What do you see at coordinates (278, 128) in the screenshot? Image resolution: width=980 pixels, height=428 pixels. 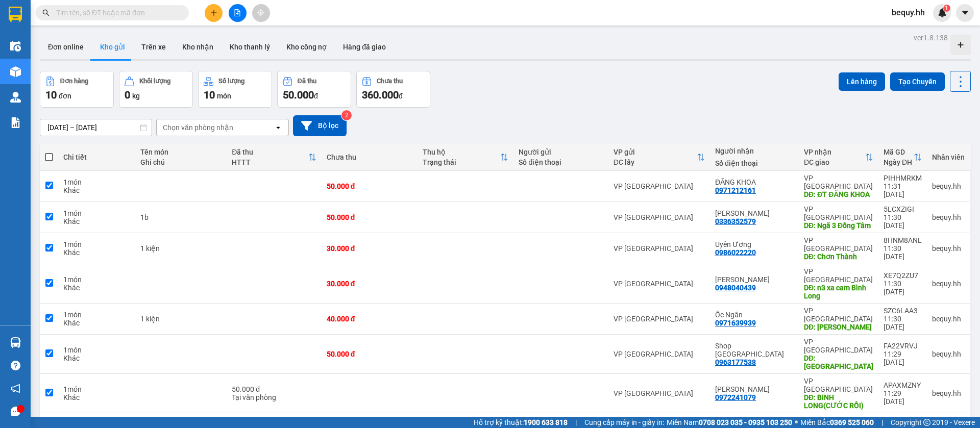 I see `svg: open` at bounding box center [278, 128].